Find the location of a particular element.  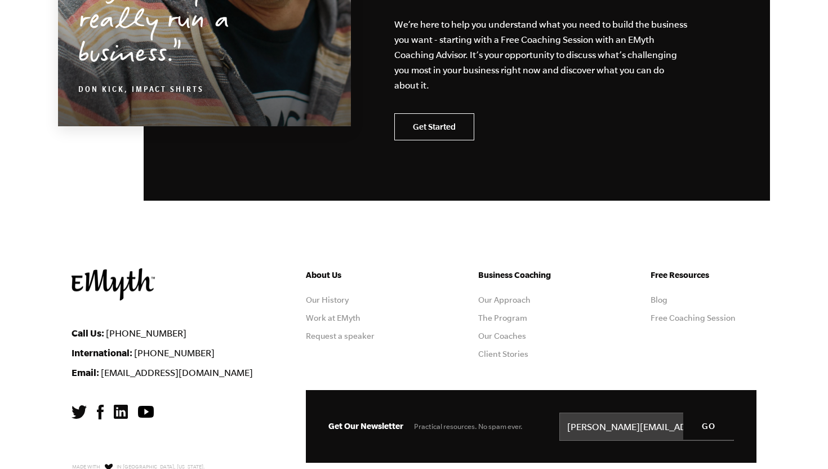

img: Facebook is located at coordinates (100, 412).